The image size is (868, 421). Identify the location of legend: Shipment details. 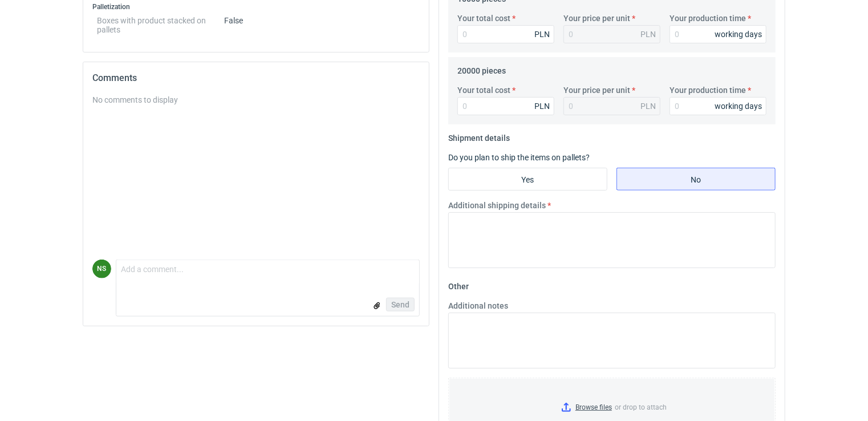
(479, 136).